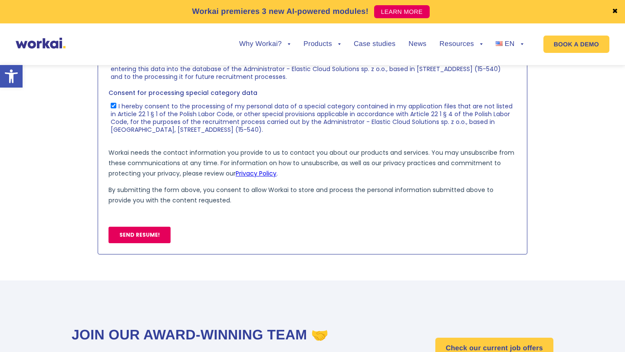  Describe the element at coordinates (322, 44) in the screenshot. I see `a: Products` at that location.